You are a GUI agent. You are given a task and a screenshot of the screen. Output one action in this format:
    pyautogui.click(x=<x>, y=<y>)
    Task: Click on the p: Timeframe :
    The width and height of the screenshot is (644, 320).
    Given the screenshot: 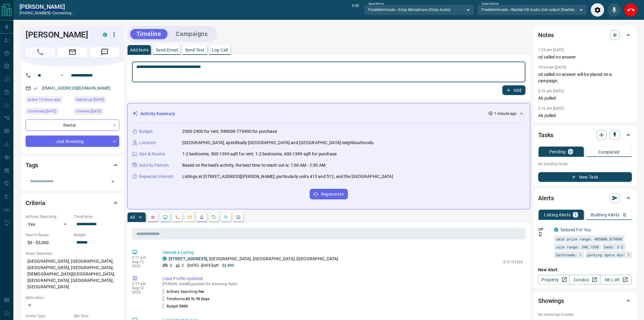 What is the action you would take?
    pyautogui.click(x=186, y=299)
    